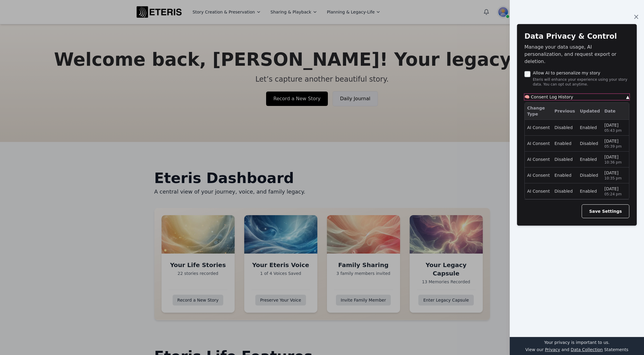  What do you see at coordinates (581, 78) in the screenshot?
I see `label: Allow AI to personalize my story` at bounding box center [581, 78].